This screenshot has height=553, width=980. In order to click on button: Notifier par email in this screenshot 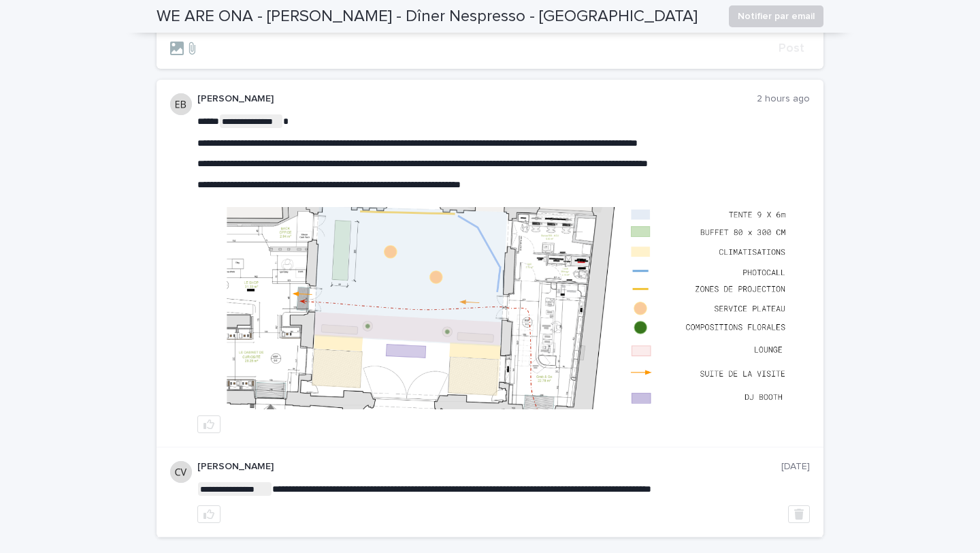, I will do `click(775, 16)`.